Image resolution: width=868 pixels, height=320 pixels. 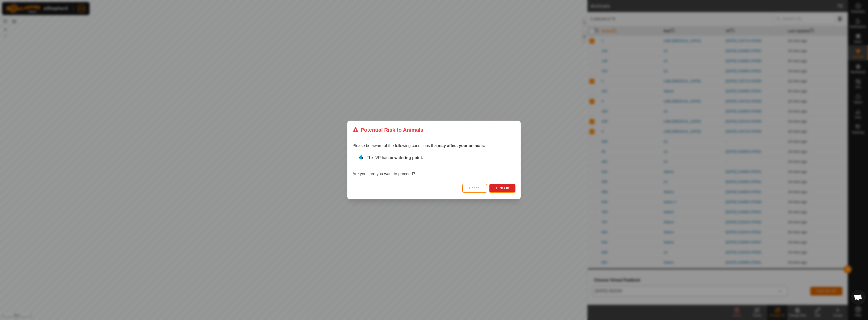 I want to click on span: Cancel, so click(x=475, y=189).